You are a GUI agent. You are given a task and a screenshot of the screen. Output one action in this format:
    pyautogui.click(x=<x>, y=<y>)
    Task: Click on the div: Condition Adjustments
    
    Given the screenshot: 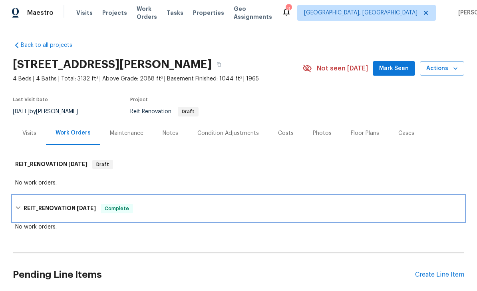 What is the action you would take?
    pyautogui.click(x=228, y=133)
    